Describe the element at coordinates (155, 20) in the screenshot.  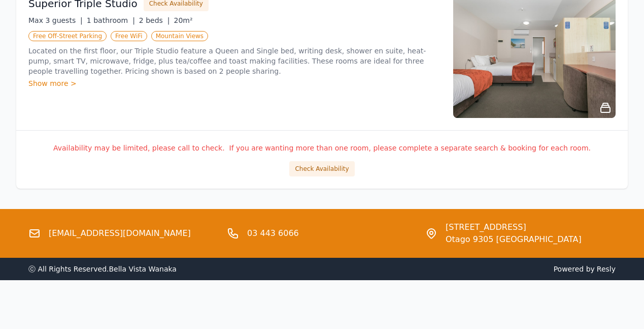
I see `span: 2 beds |` at that location.